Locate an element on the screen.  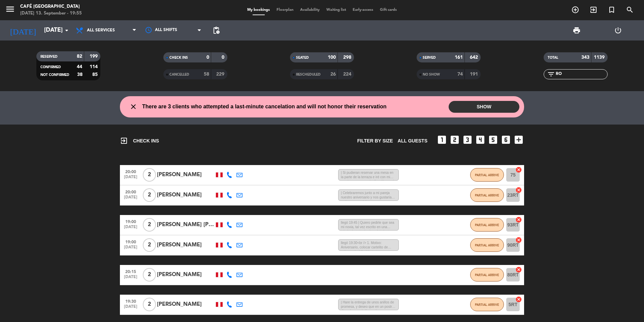
strong: 298 is located at coordinates (348, 57).